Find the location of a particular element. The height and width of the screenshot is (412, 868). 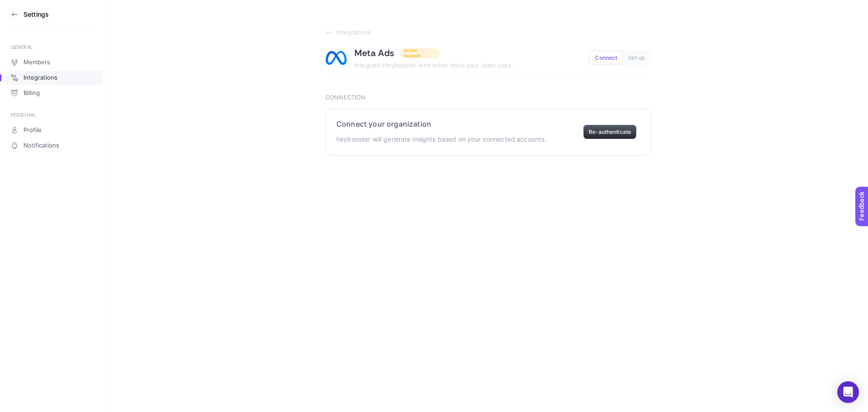

h1: Meta Ads is located at coordinates (375, 53).